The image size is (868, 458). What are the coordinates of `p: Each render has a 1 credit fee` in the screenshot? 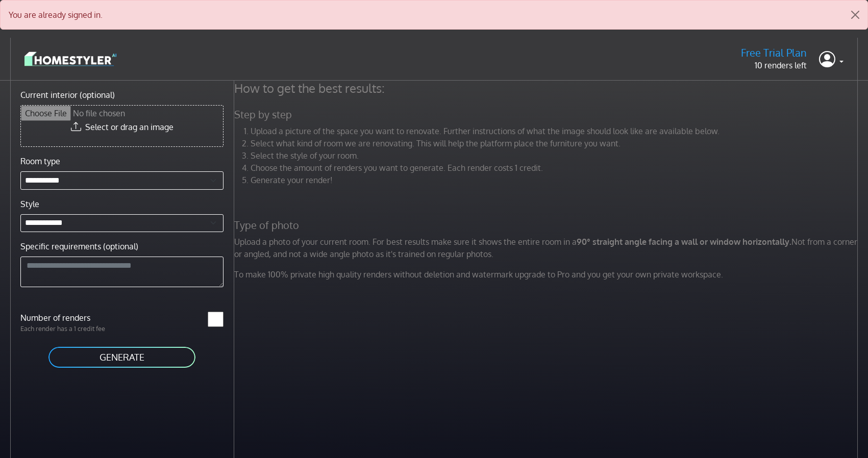 It's located at (68, 328).